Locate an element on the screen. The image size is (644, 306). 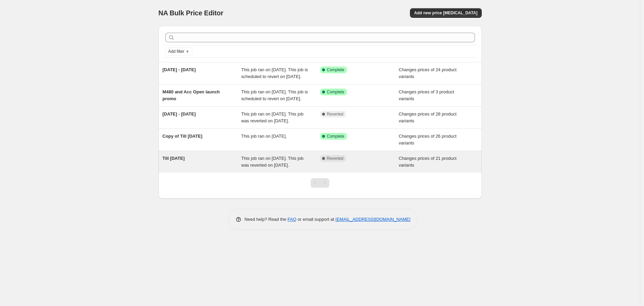
nav: Pagination is located at coordinates (320, 183).